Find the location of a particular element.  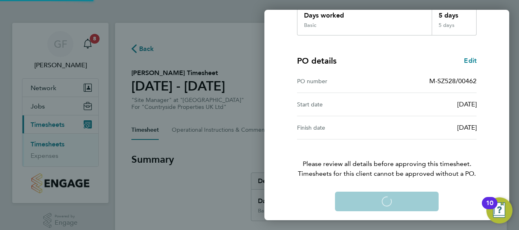

div: Start date is located at coordinates (342, 104).